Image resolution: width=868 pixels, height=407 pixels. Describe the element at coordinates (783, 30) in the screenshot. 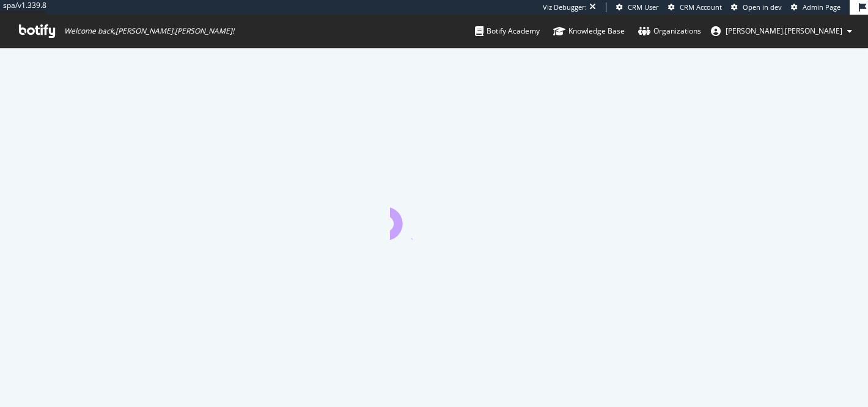

I see `span: charles.lemaire` at that location.